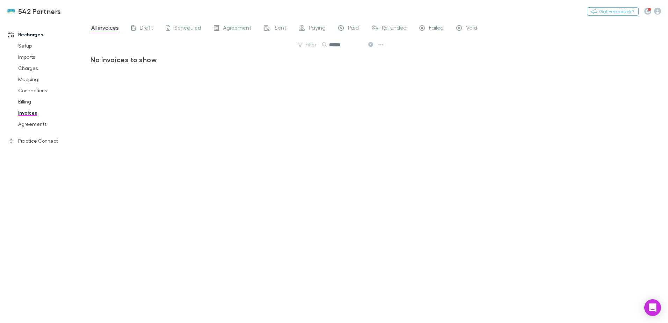  What do you see at coordinates (280, 29) in the screenshot?
I see `span: Sent` at bounding box center [280, 29].